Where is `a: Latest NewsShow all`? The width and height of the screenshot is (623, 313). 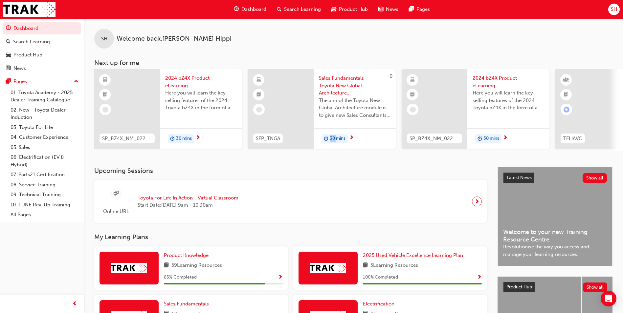 a: Latest NewsShow all is located at coordinates (555, 178).